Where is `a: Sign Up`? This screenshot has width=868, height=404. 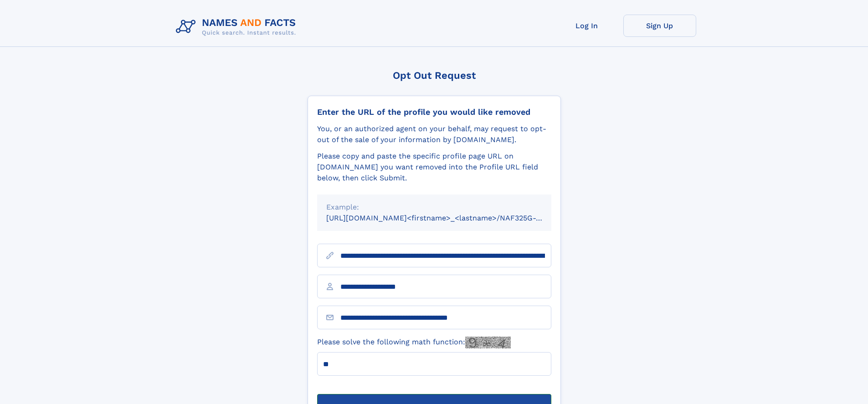 a: Sign Up is located at coordinates (660, 25).